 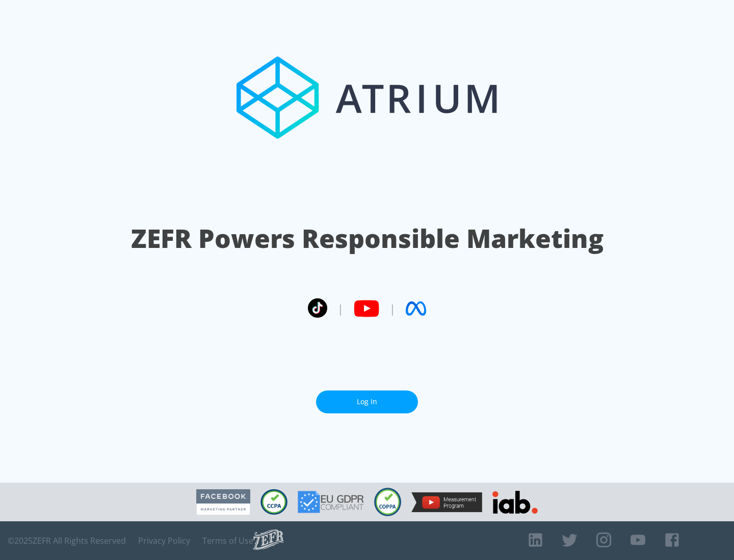 What do you see at coordinates (274, 502) in the screenshot?
I see `img: CCPA Compliant` at bounding box center [274, 502].